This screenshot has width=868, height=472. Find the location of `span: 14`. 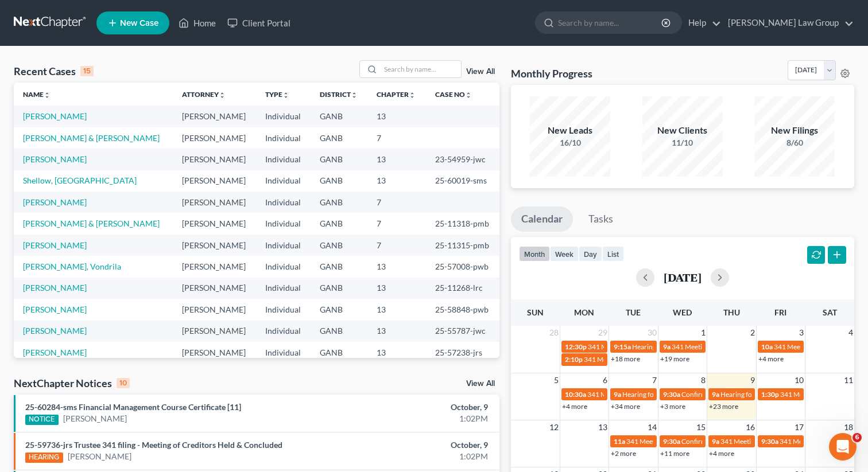

span: 14 is located at coordinates (652, 427).